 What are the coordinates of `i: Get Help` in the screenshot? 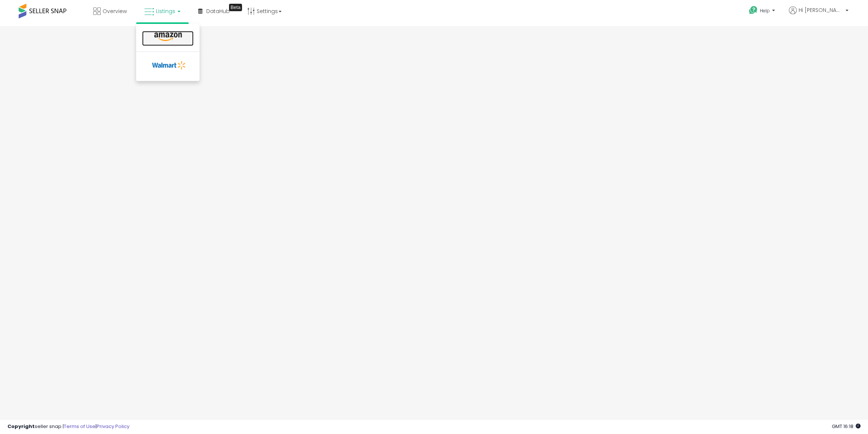 It's located at (753, 10).